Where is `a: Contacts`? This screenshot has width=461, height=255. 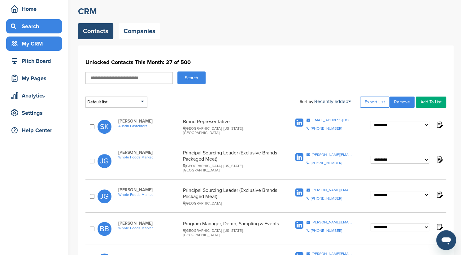 a: Contacts is located at coordinates (96, 31).